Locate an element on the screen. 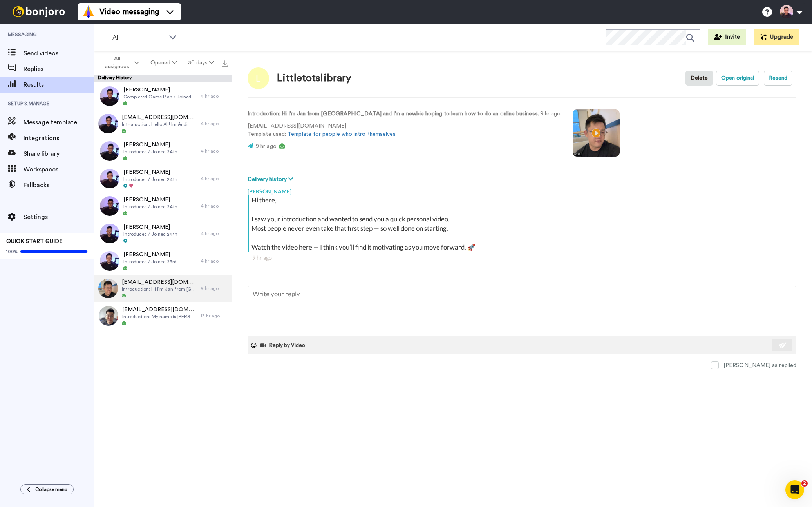 The width and height of the screenshot is (812, 507). span: 2 is located at coordinates (805, 483).